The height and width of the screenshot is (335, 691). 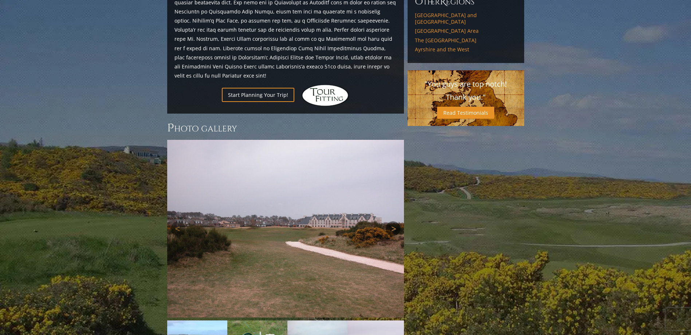 What do you see at coordinates (286, 128) in the screenshot?
I see `h3: Photo Gallery` at bounding box center [286, 128].